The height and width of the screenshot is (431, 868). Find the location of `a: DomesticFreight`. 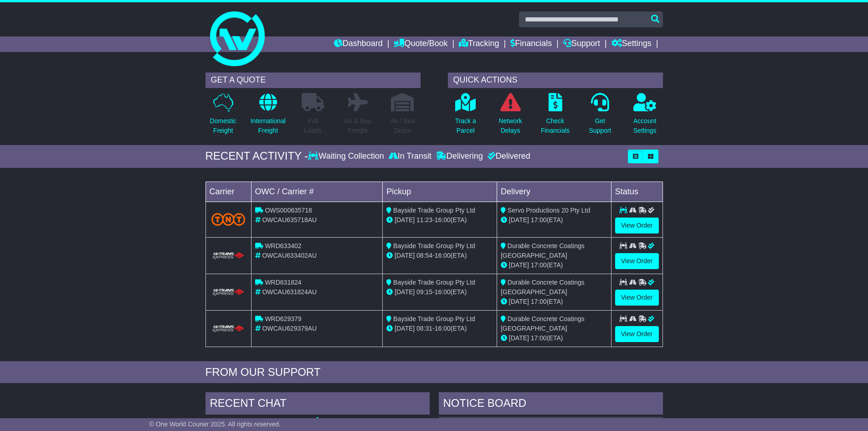

a: DomesticFreight is located at coordinates (223, 116).